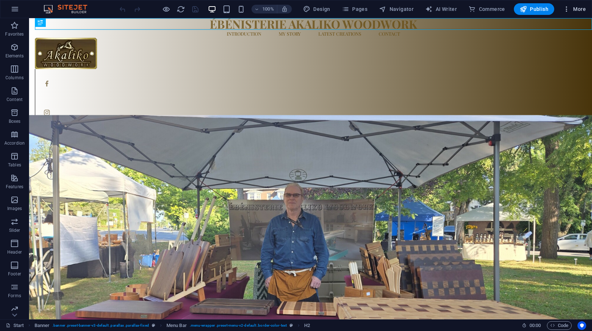 The width and height of the screenshot is (592, 331). Describe the element at coordinates (100, 326) in the screenshot. I see `span: . banner .preset-banner-v3-default .parallax .parallax-fixed` at that location.